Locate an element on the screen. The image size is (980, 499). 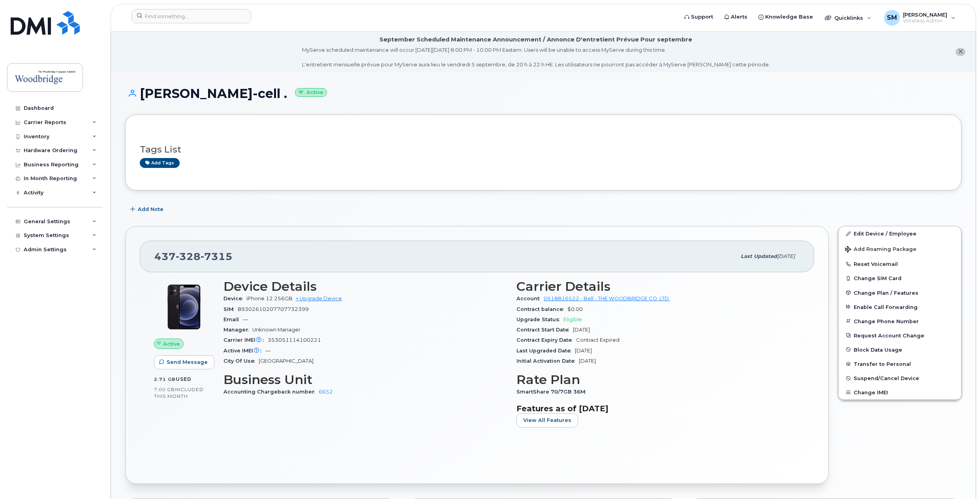
span: SmartShare 70/7GB 36M is located at coordinates (553, 391).